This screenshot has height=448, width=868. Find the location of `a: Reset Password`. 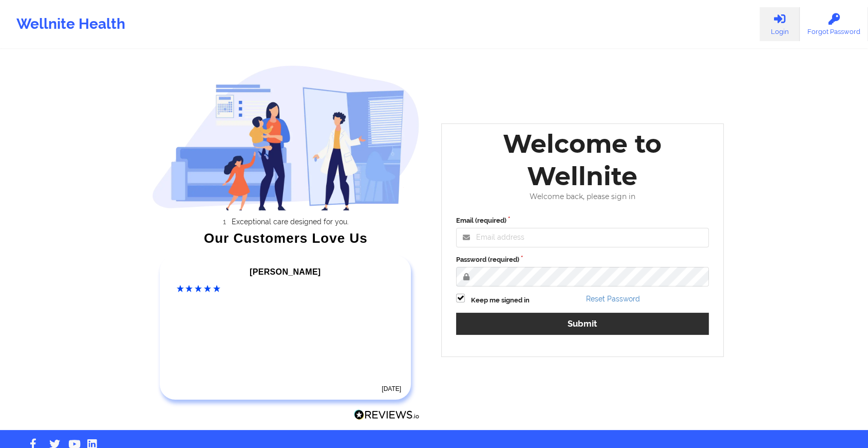

a: Reset Password is located at coordinates (613, 298).